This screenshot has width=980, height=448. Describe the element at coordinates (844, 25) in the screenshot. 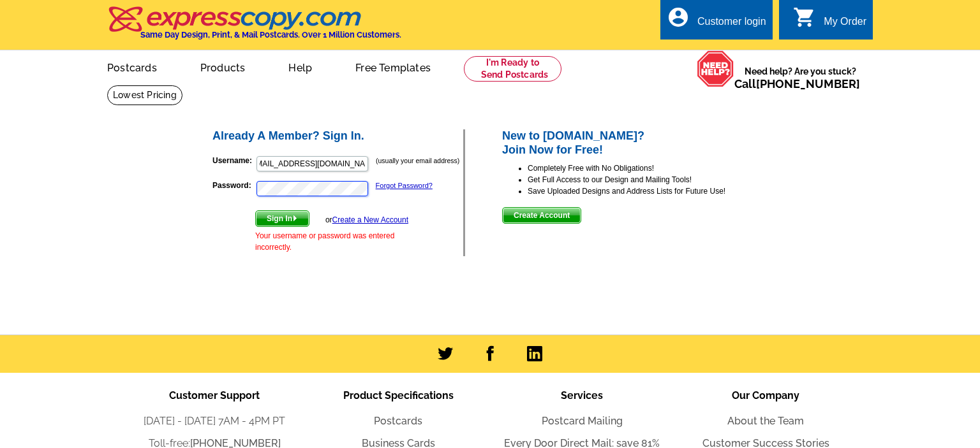

I see `div: My Order` at that location.